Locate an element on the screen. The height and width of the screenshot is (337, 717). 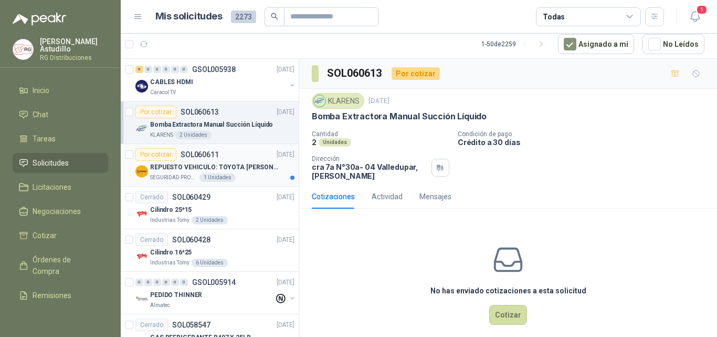
p: SOL060428 is located at coordinates (191, 239).